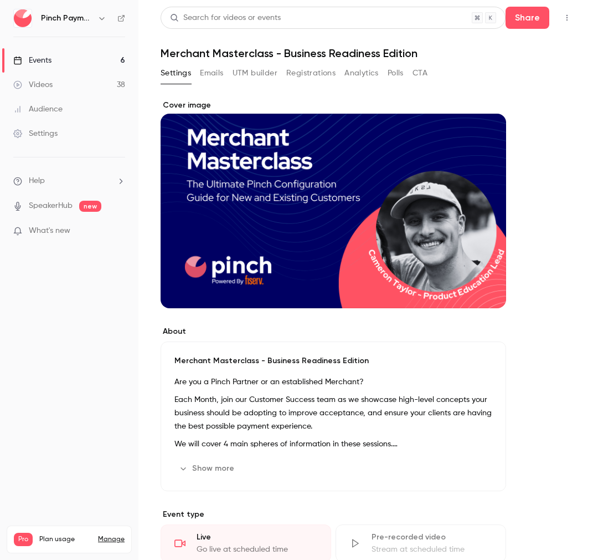  Describe the element at coordinates (420, 73) in the screenshot. I see `button: CTA` at that location.